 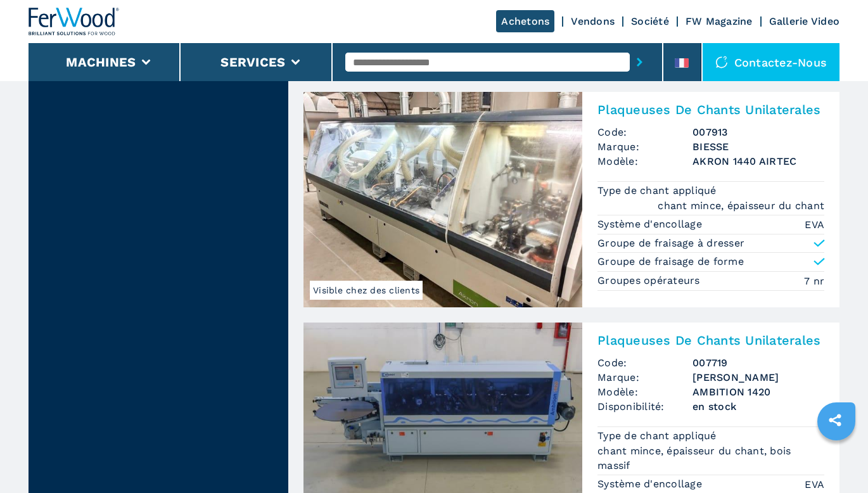 I want to click on a: Plaqueuses De Chants Unilaterales BIESSE AKRON 1440 AIRTECVisible chez des clientsPlaqueuses De C..., so click(x=572, y=199).